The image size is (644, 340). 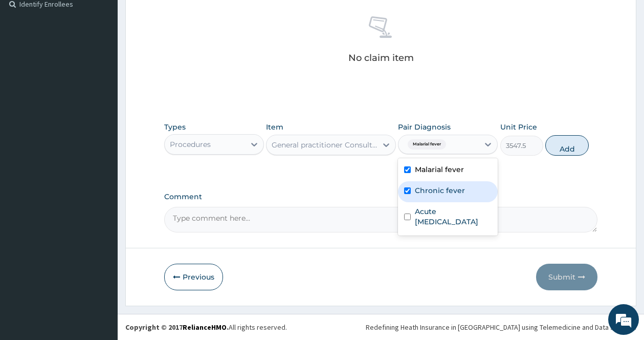 What do you see at coordinates (275, 127) in the screenshot?
I see `label: Item` at bounding box center [275, 127].